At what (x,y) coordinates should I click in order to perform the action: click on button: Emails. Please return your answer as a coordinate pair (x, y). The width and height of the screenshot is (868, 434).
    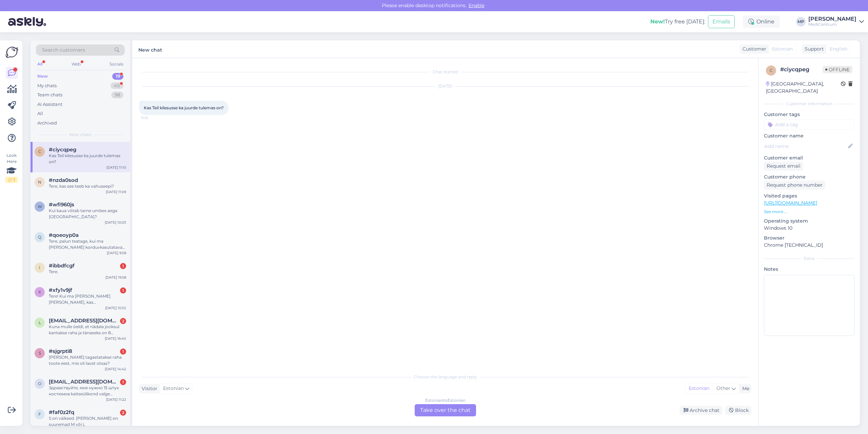
    Looking at the image, I should click on (721, 22).